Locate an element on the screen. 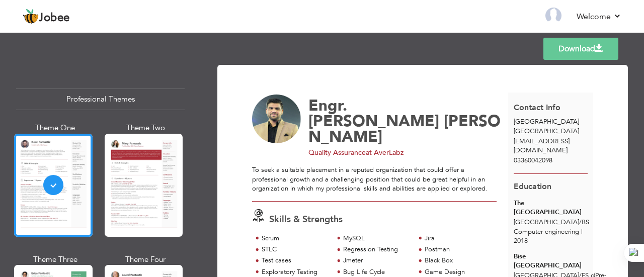 Image resolution: width=644 pixels, height=277 pixels. div: Scrum is located at coordinates (295, 238).